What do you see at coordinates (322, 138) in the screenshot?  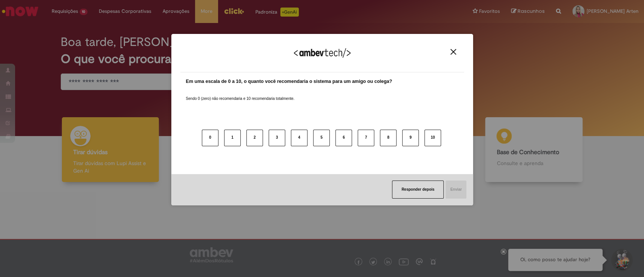 I see `button: 5` at bounding box center [322, 138].